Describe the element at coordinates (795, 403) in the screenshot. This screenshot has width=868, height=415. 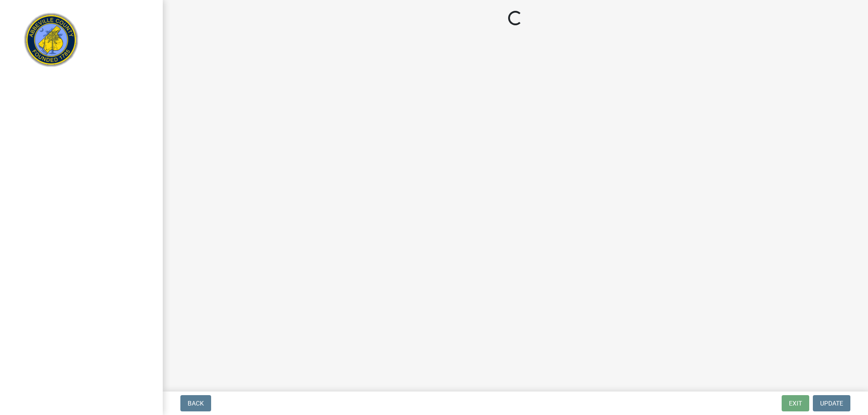
I see `button: Exit` at that location.